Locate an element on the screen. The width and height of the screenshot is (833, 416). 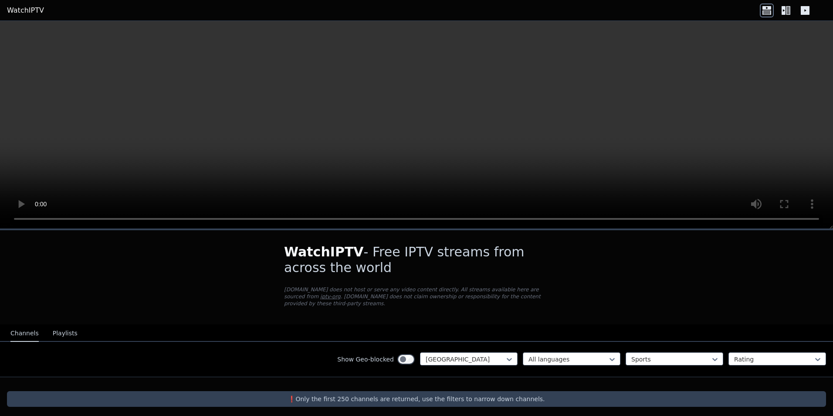
button: Playlists is located at coordinates (65, 333).